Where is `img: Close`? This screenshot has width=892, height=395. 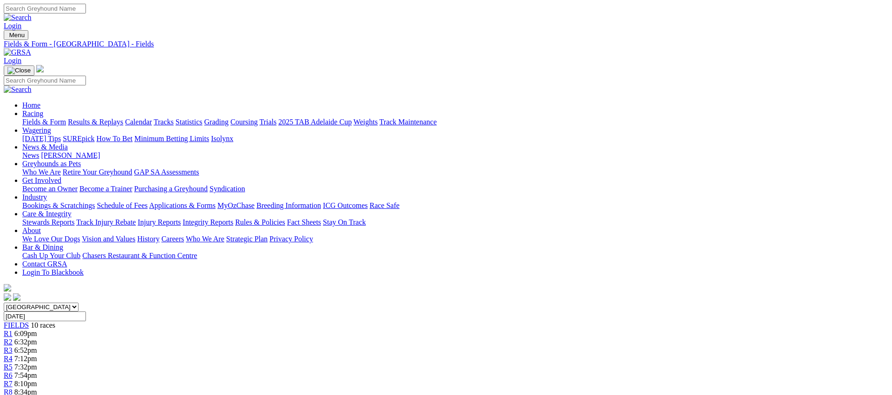
img: Close is located at coordinates (19, 71).